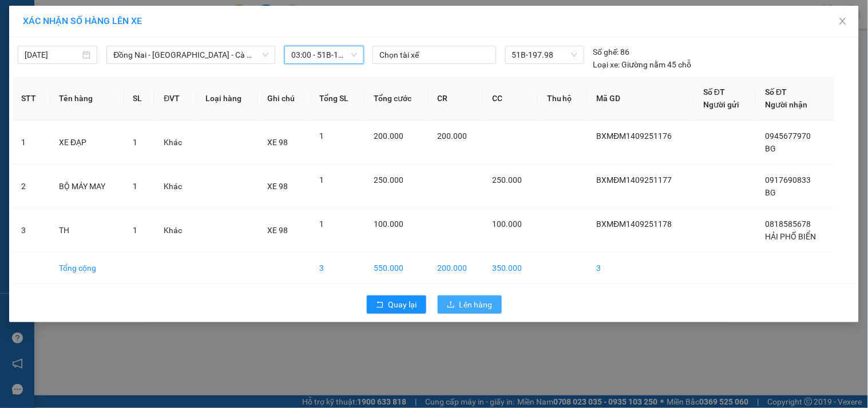  Describe the element at coordinates (788, 136) in the screenshot. I see `span: 0945677970` at that location.